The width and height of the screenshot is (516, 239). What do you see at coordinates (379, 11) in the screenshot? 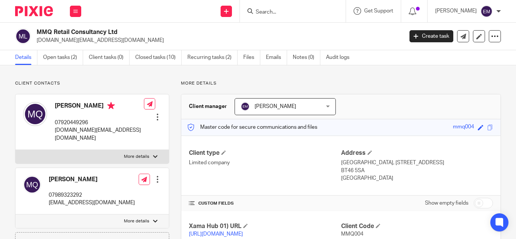
I see `span: Get Support` at bounding box center [379, 11].